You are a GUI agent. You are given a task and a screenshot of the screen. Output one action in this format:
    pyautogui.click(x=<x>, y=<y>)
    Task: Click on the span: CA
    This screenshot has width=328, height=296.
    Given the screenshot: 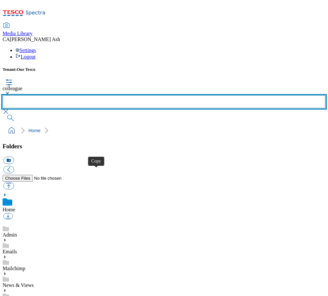 What is the action you would take?
    pyautogui.click(x=6, y=39)
    